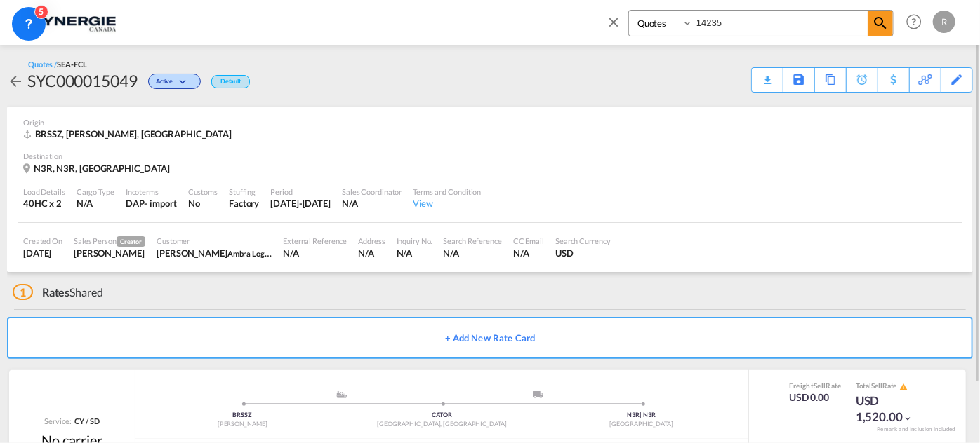  Describe the element at coordinates (490, 122) in the screenshot. I see `div: Origin` at that location.